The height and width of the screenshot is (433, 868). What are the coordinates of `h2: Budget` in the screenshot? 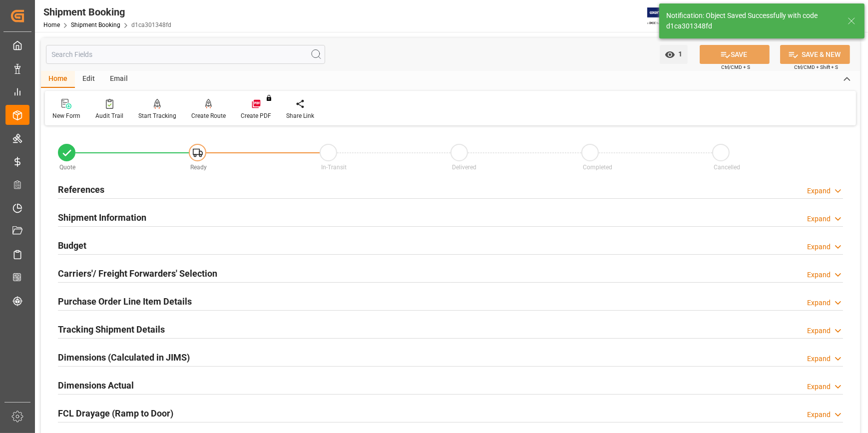 It's located at (72, 245).